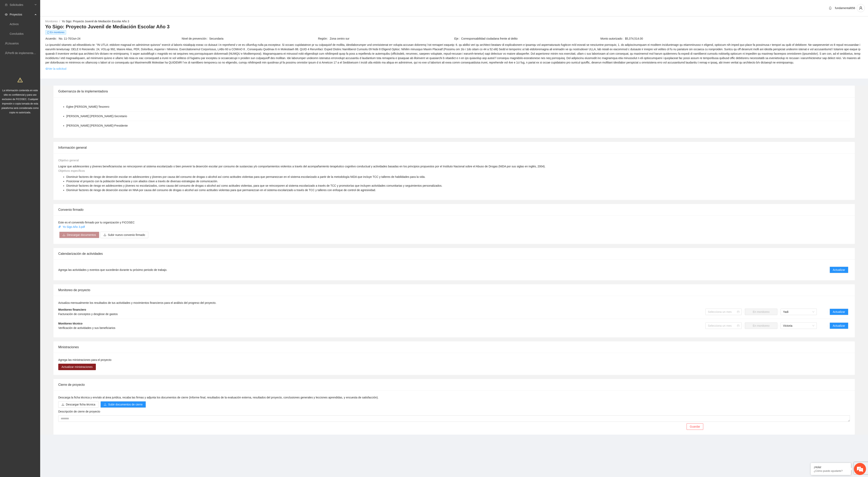  What do you see at coordinates (246, 177) in the screenshot?
I see `span: Disminuir factores de riesgo de deserción escolar en adolescentes y jóvenes por causa del consumo...` at bounding box center [246, 177].